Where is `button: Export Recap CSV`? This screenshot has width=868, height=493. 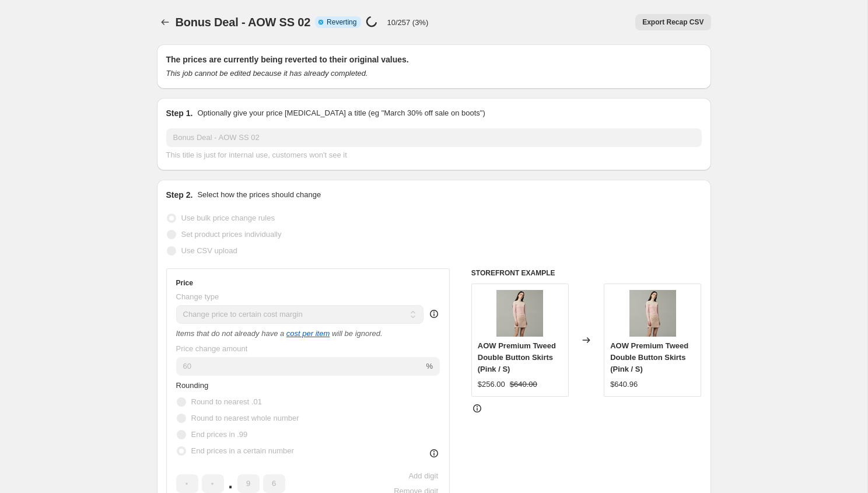
button: Export Recap CSV is located at coordinates (672, 22).